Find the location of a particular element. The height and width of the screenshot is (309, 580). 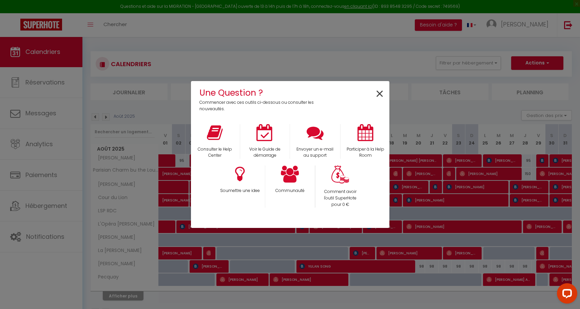

button: Open LiveChat chat widget is located at coordinates (16, 13).